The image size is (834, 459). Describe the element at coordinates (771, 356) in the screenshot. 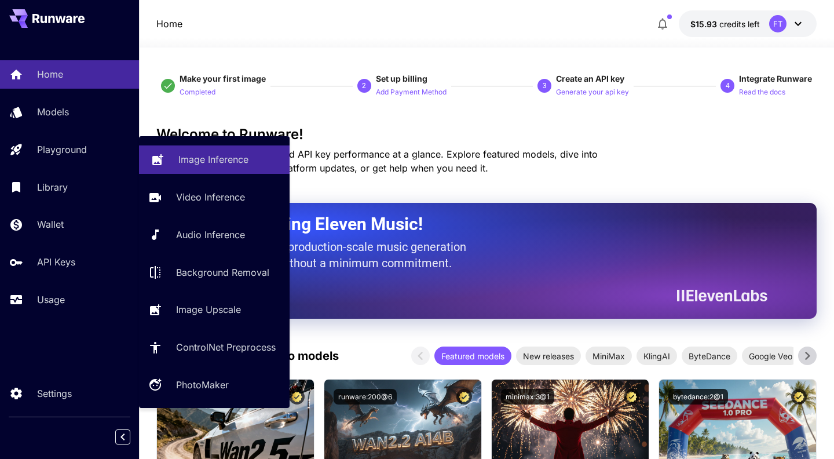

I see `span: Google Veo` at that location.